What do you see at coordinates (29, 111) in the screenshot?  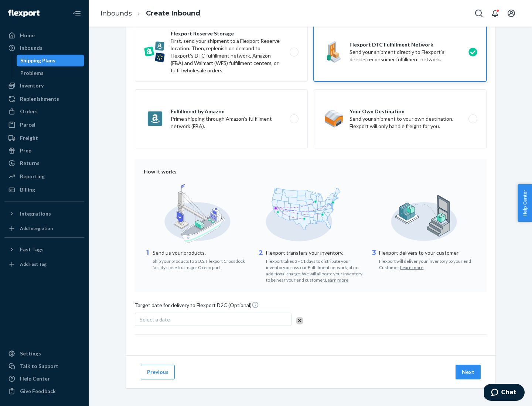 I see `div: Orders` at bounding box center [29, 111].